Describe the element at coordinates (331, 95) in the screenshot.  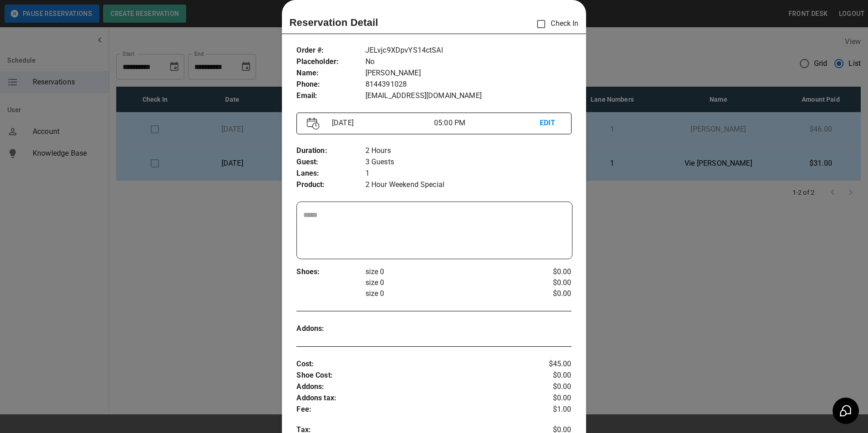
I see `p: Email :` at that location.